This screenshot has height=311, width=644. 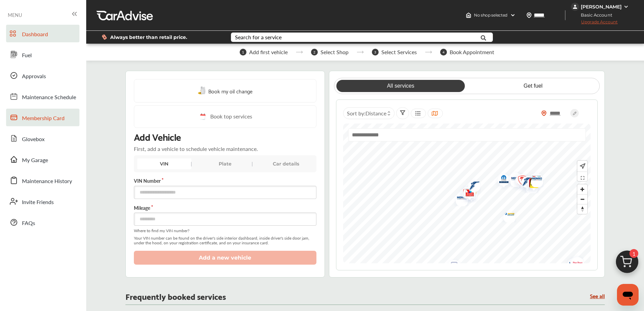 I want to click on img: recenter.ce011a49.svg, so click(x=582, y=166).